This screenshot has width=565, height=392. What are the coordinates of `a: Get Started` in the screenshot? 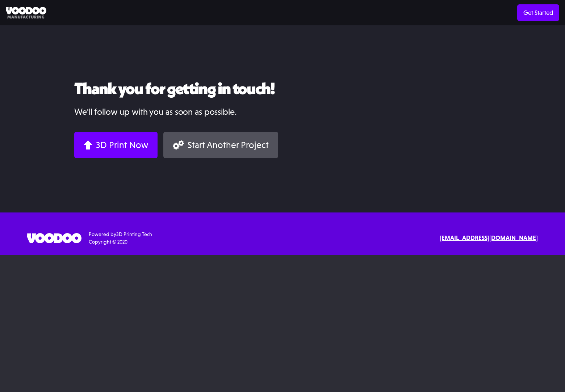 It's located at (538, 13).